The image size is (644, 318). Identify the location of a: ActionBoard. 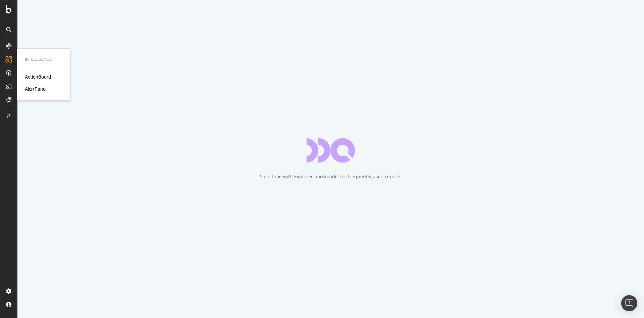
(38, 77).